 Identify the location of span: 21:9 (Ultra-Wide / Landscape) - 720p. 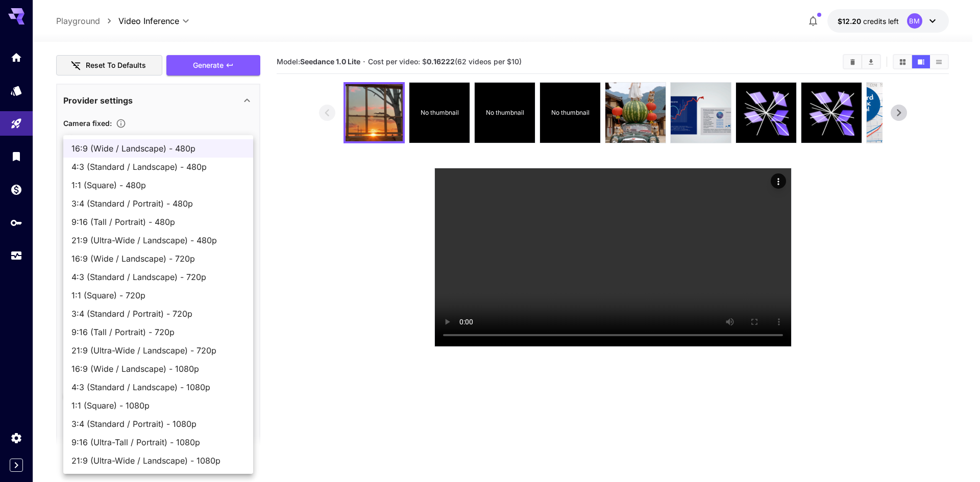
(159, 351).